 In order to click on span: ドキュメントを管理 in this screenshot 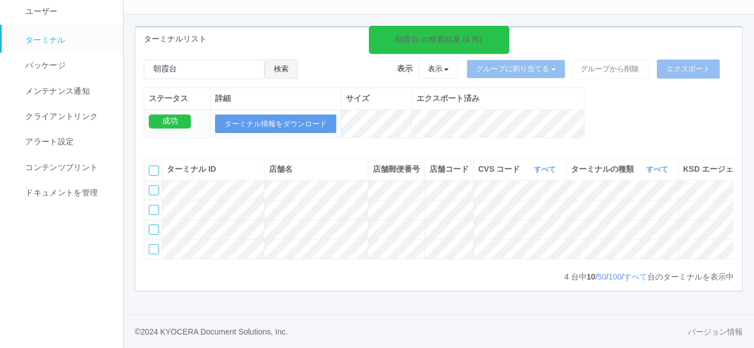, I will do `click(60, 193)`.